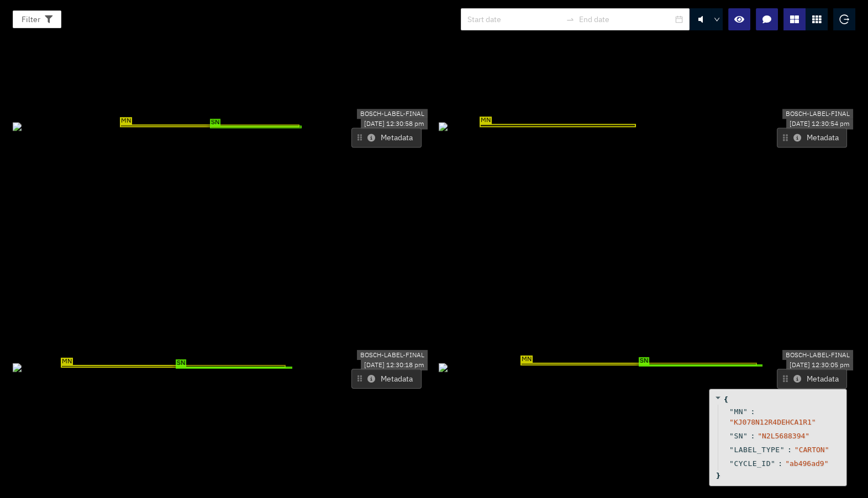 The width and height of the screenshot is (868, 498). I want to click on span: " KJ078N12R4DEHCA1R1 ", so click(772, 422).